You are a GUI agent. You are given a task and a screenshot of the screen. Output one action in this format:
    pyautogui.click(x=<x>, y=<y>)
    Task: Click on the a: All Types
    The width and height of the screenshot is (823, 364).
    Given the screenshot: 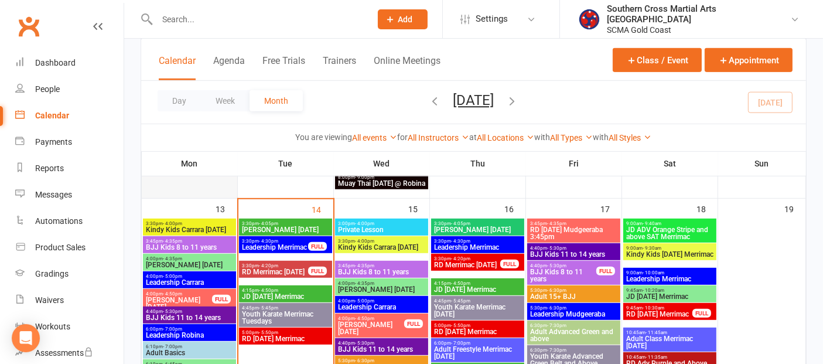 What is the action you would take?
    pyautogui.click(x=572, y=138)
    